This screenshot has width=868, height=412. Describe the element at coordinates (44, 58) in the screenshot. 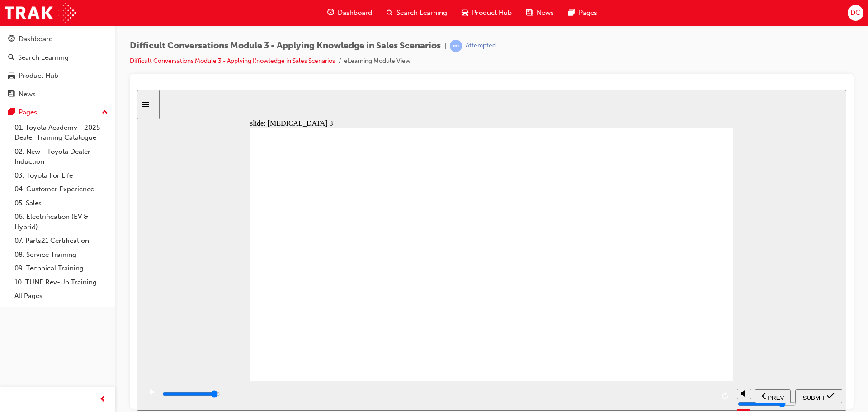

I see `div: Search Learning` at that location.